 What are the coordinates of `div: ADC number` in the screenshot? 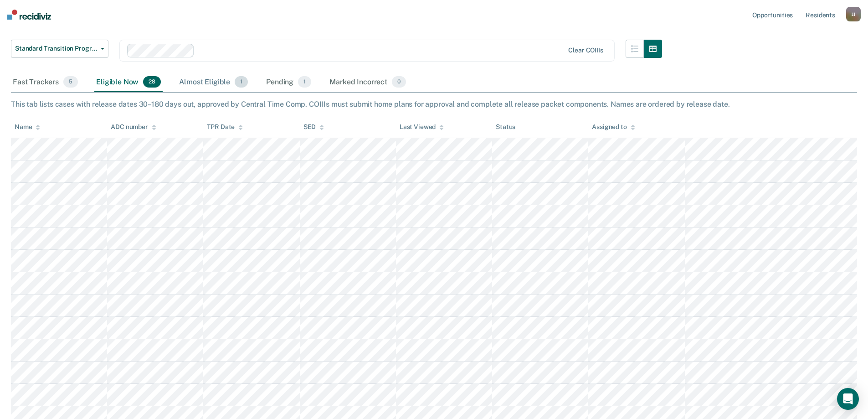 It's located at (133, 126).